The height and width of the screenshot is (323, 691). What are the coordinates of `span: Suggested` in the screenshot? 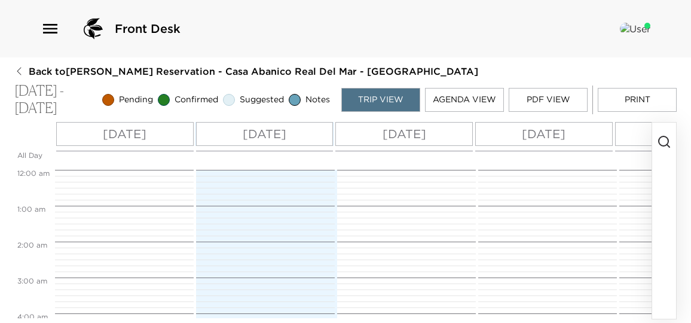 It's located at (262, 100).